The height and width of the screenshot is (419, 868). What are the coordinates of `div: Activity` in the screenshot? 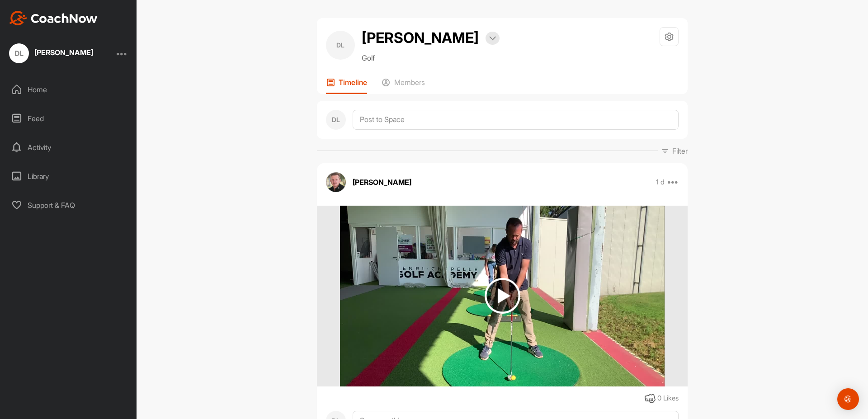 It's located at (69, 148).